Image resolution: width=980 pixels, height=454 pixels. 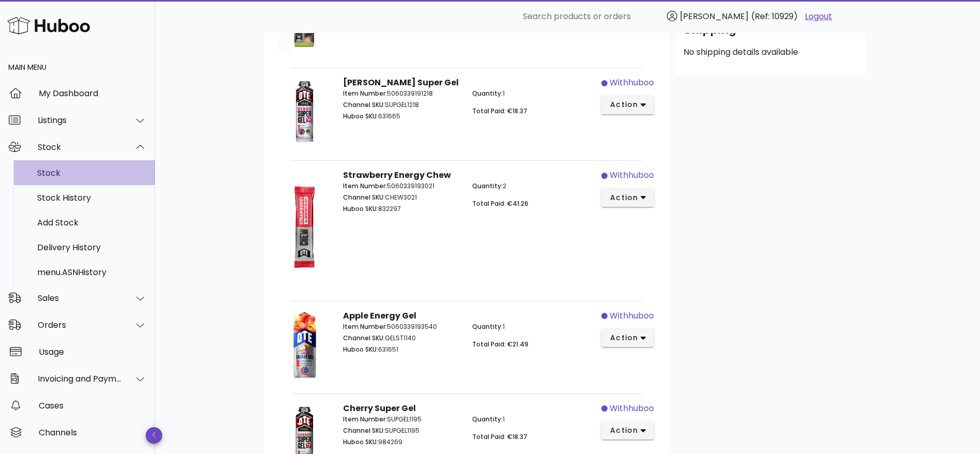 I want to click on p: GELST1140, so click(x=401, y=338).